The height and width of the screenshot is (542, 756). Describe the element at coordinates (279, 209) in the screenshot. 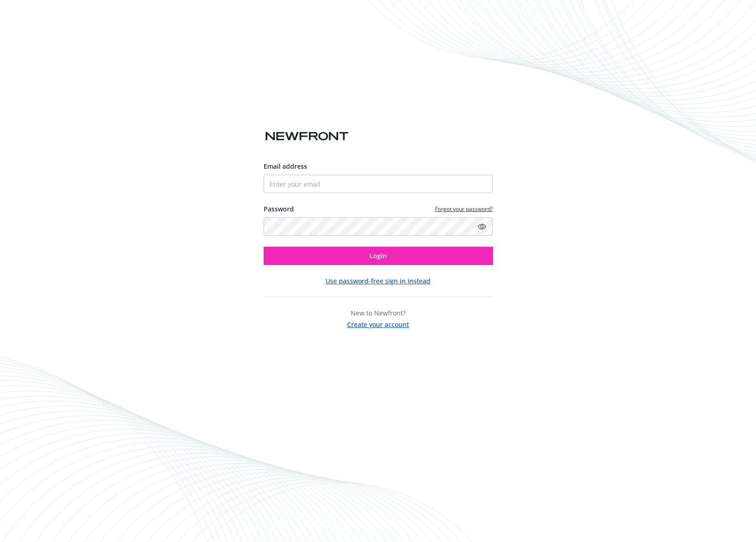

I see `label: Password` at that location.